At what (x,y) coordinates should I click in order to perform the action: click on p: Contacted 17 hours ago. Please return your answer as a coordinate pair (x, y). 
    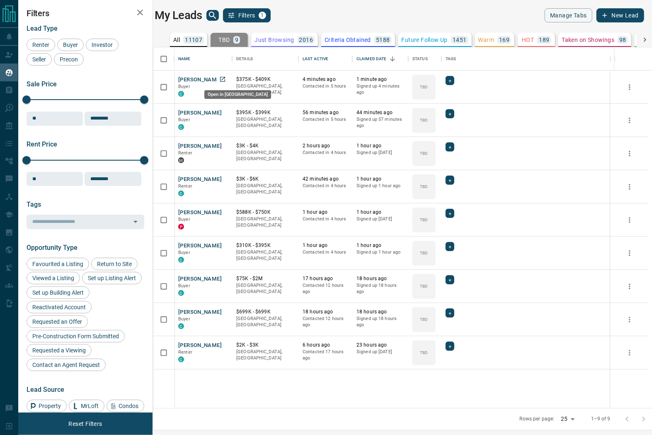
    Looking at the image, I should click on (326, 355).